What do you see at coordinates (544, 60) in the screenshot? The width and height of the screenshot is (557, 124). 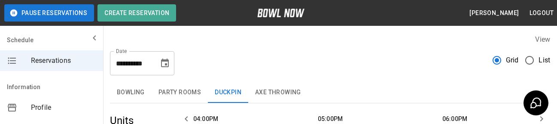 I see `span: List` at bounding box center [544, 60].